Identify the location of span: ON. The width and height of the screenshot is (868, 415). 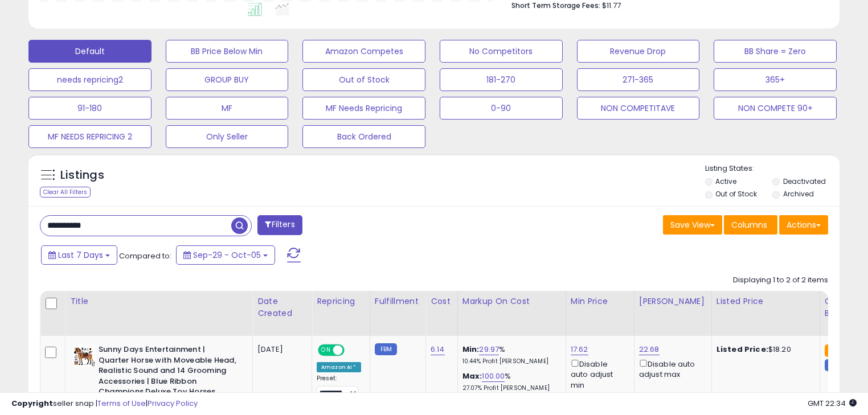
(326, 350).